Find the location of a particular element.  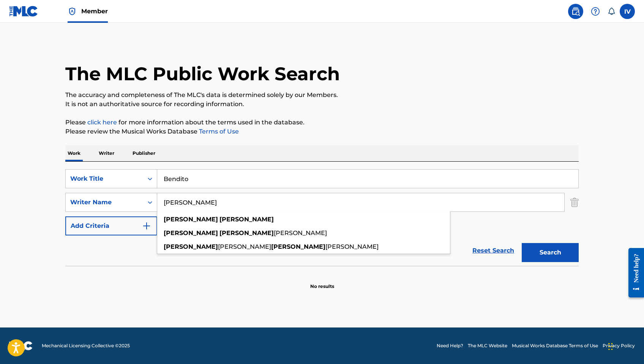

form: Search Form is located at coordinates (322, 217).